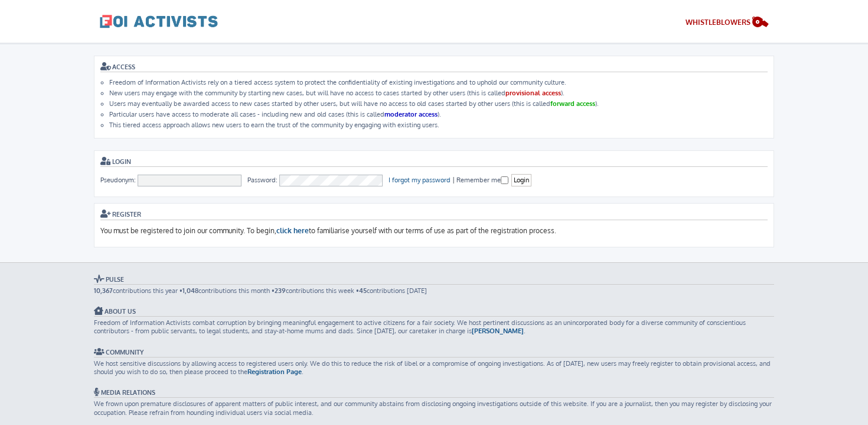 The height and width of the screenshot is (425, 868). Describe the element at coordinates (103, 290) in the screenshot. I see `strong: 10,367` at that location.